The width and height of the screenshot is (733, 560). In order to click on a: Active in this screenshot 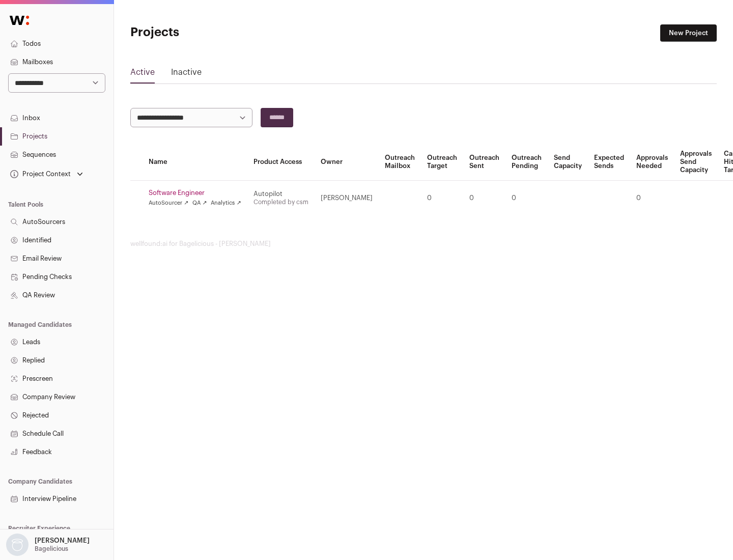, I will do `click(143, 75)`.